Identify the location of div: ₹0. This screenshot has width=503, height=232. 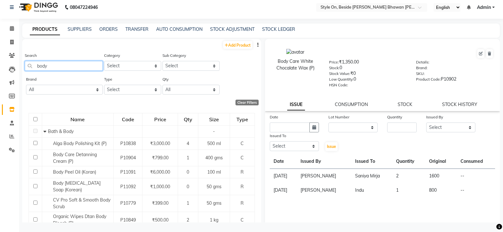
(368, 75).